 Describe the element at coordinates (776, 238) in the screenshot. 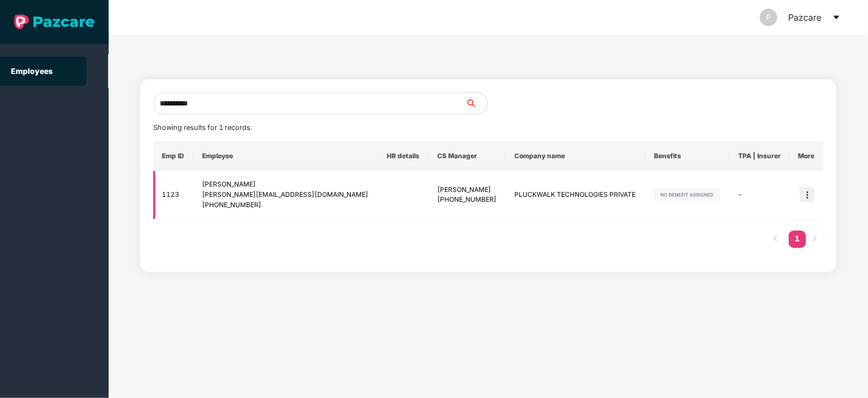

I see `span: left` at that location.